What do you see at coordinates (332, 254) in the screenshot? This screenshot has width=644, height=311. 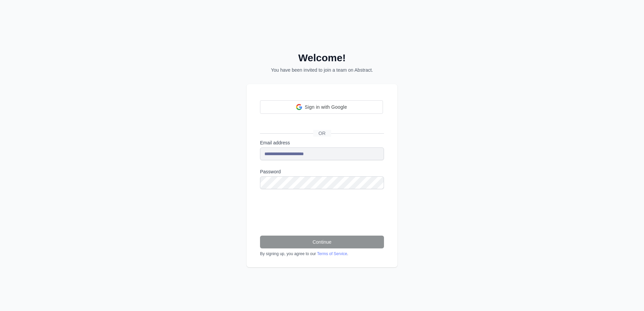 I see `a: Terms of Service` at bounding box center [332, 254].